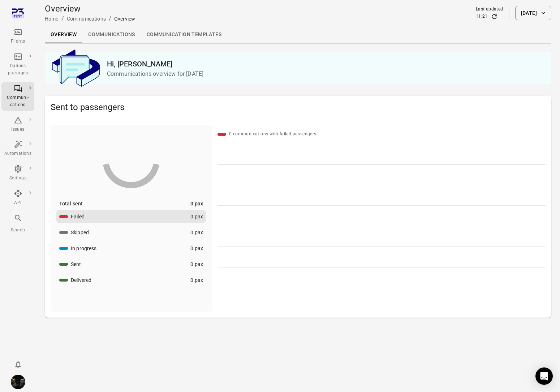 Image resolution: width=560 pixels, height=392 pixels. What do you see at coordinates (131, 232) in the screenshot?
I see `button: Skipped0 pax` at bounding box center [131, 232].